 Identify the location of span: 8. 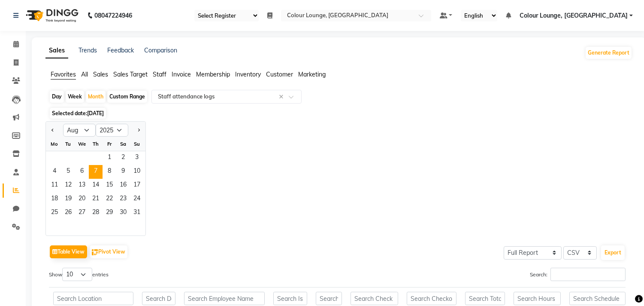
(109, 172).